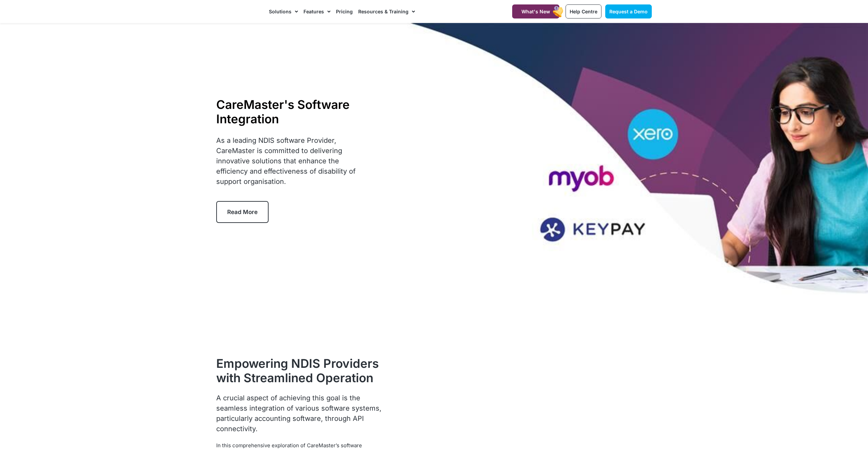 The height and width of the screenshot is (450, 868). I want to click on h2: Empowering NDIS Providers with Streamlined Operation, so click(304, 370).